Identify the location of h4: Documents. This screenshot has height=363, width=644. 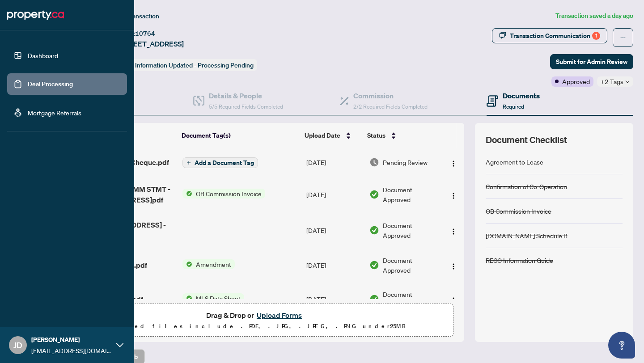
(521, 96).